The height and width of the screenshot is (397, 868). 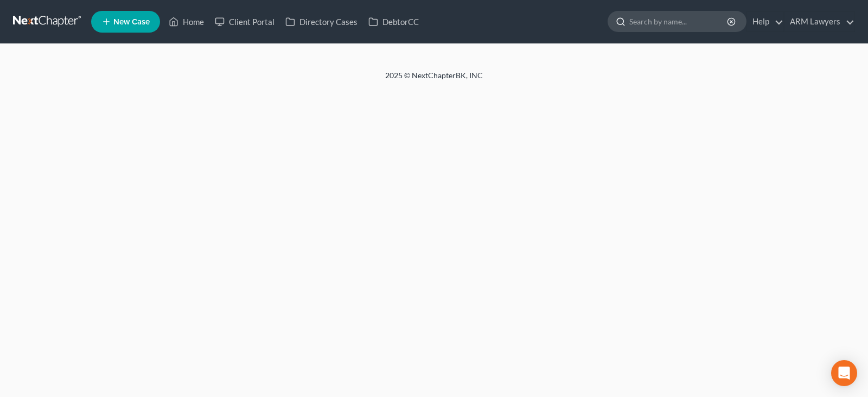 What do you see at coordinates (819, 22) in the screenshot?
I see `a: ARM Lawyers` at bounding box center [819, 22].